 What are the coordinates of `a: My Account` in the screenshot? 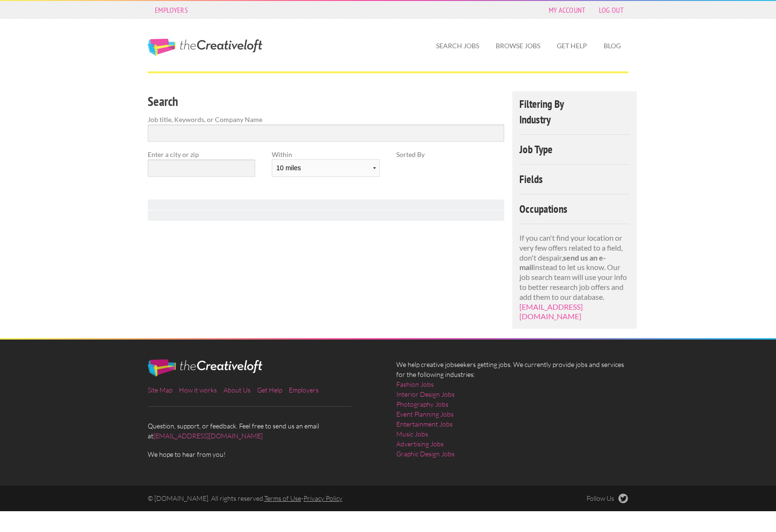 It's located at (567, 10).